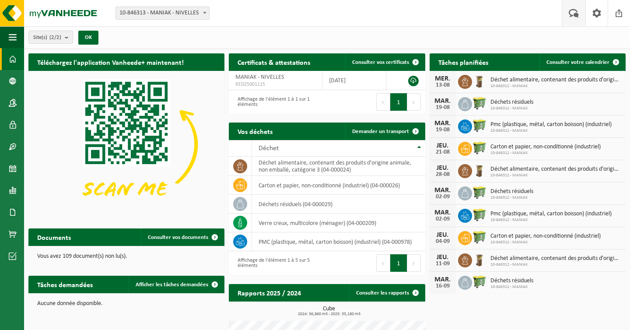 The image size is (630, 330). Describe the element at coordinates (278, 263) in the screenshot. I see `div: Affichage de l'élément 1 à 5 sur 5 éléments` at that location.